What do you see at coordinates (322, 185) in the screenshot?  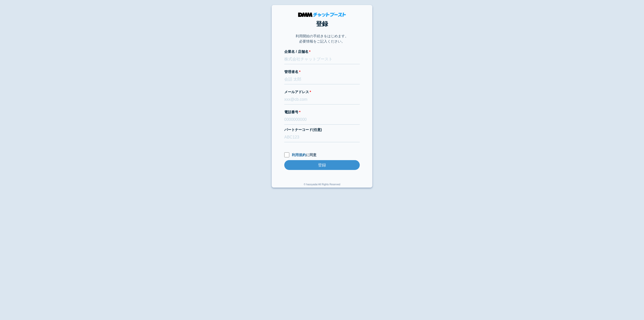 I see `div: © hassyadai All Rights Reserved` at bounding box center [322, 185].